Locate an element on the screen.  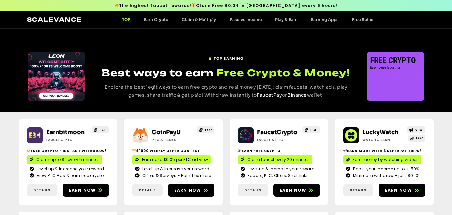
h2: Earn more with 3 referral Tiers! is located at coordinates (384, 150).